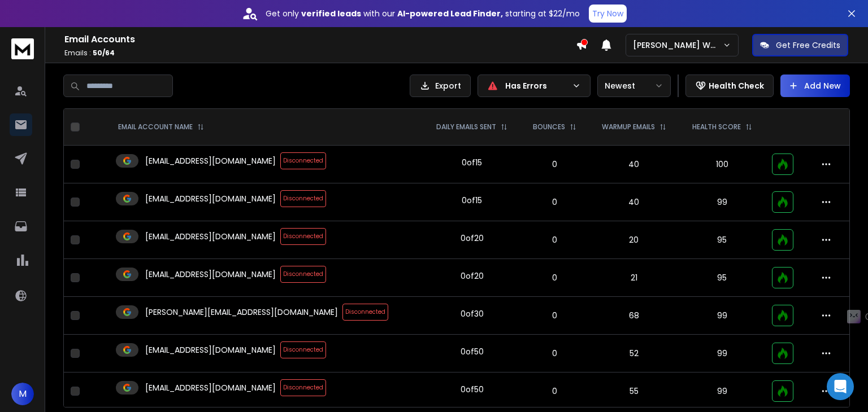  Describe the element at coordinates (22, 395) in the screenshot. I see `span: M` at that location.